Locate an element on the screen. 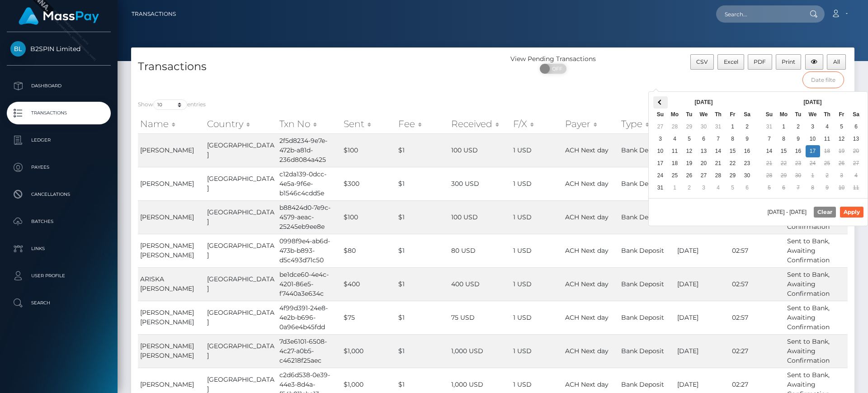 The height and width of the screenshot is (393, 868). input: Search... is located at coordinates (759, 14).